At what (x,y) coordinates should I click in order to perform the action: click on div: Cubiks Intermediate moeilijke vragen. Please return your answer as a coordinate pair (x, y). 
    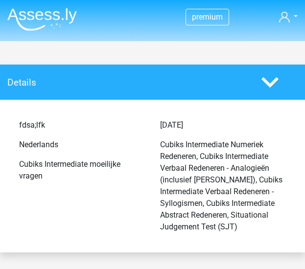
    Looking at the image, I should click on (82, 170).